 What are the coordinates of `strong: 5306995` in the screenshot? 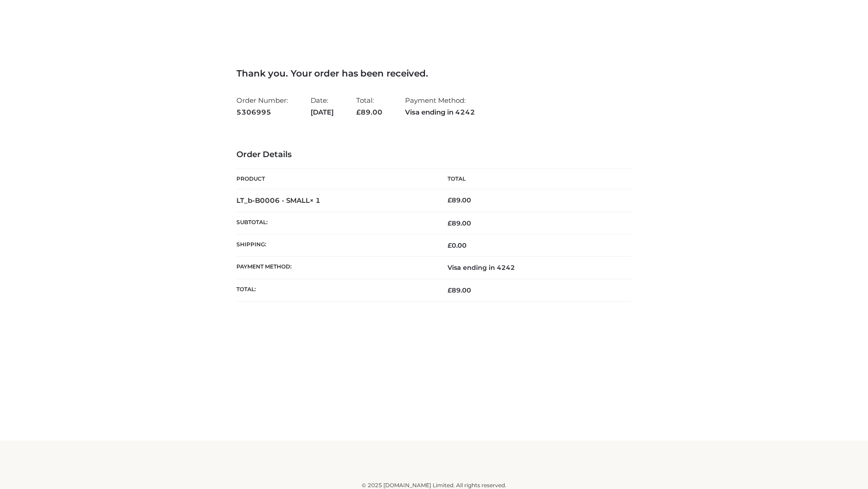 It's located at (262, 112).